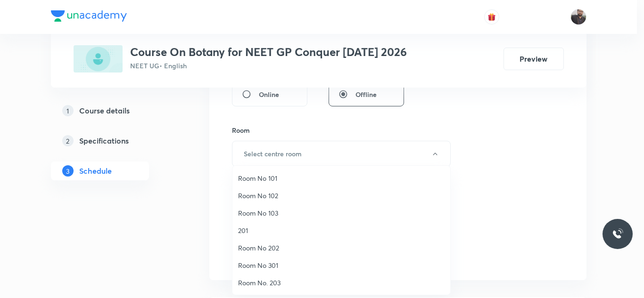 The height and width of the screenshot is (298, 644). Describe the element at coordinates (341, 178) in the screenshot. I see `span: Room No 101` at that location.